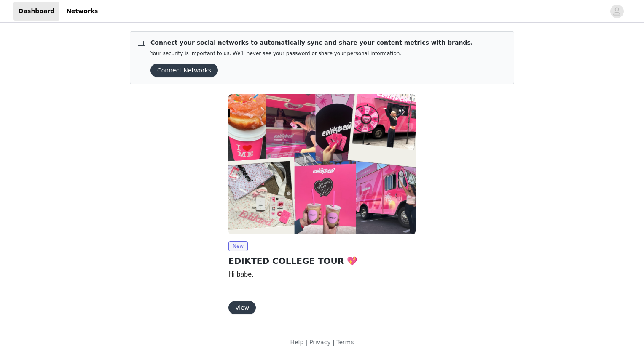  Describe the element at coordinates (36, 11) in the screenshot. I see `a: Dashboard` at that location.